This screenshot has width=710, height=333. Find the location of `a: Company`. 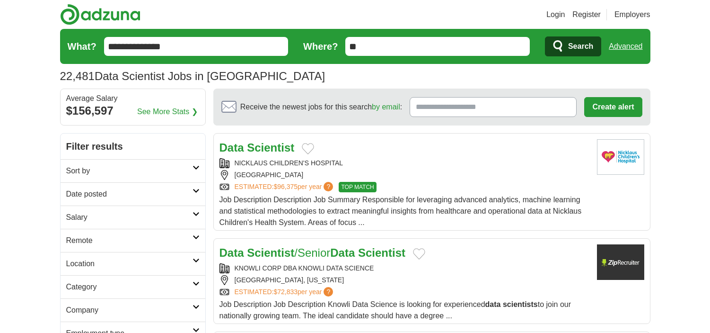

a: Company is located at coordinates (133, 309).